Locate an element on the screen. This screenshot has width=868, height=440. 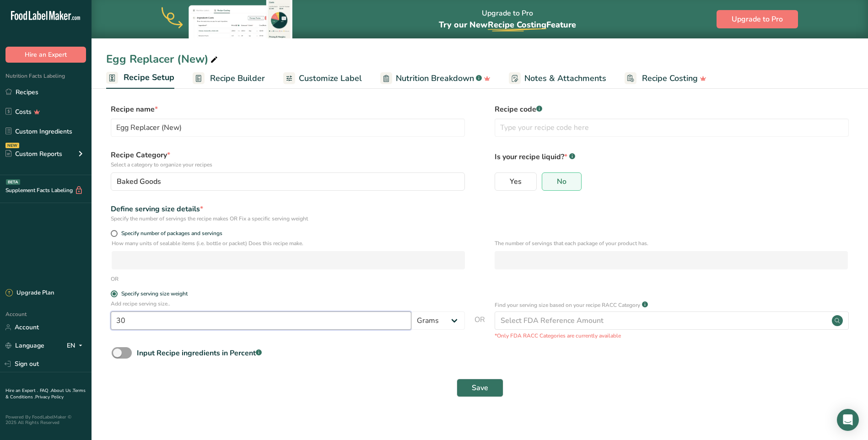
a: Hire an Expert . is located at coordinates (21, 391).